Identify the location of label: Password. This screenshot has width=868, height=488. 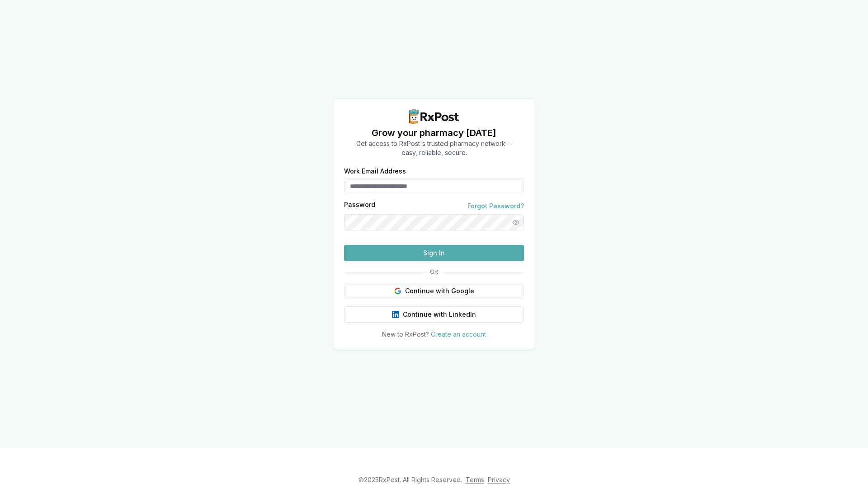
(360, 206).